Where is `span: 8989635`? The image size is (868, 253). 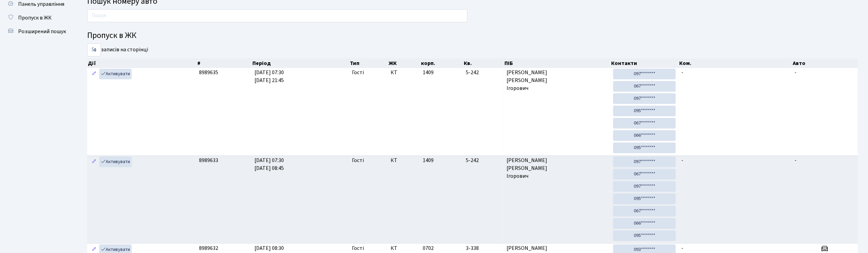
span: 8989635 is located at coordinates (209, 73).